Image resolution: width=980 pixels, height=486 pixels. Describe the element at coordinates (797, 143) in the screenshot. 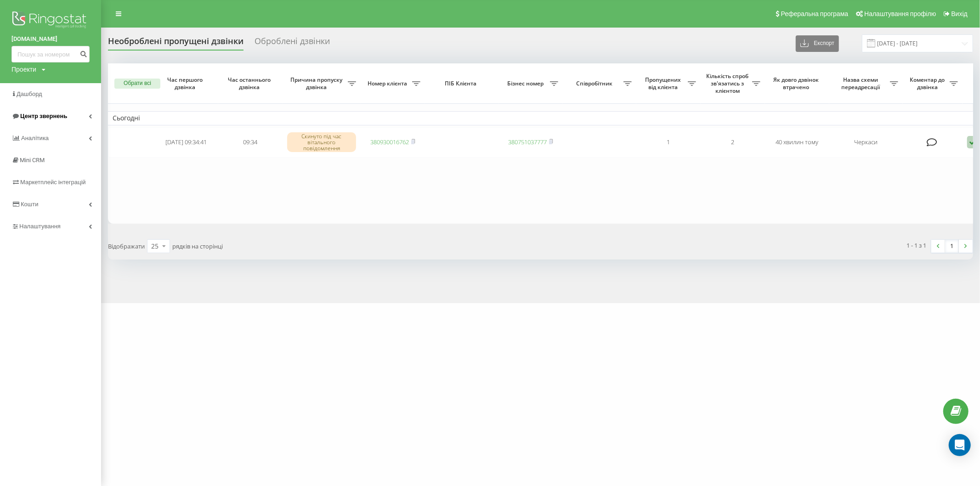

I see `td: 40 хвилин тому` at that location.